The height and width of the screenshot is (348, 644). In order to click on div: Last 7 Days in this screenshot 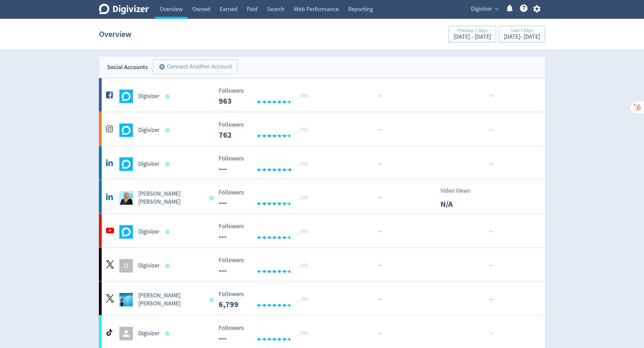, I will do `click(522, 31)`.